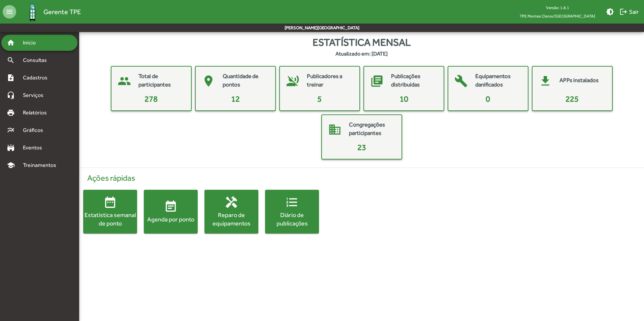 The width and height of the screenshot is (644, 321). Describe the element at coordinates (110, 219) in the screenshot. I see `div: Estatística semanal de ponto` at that location.